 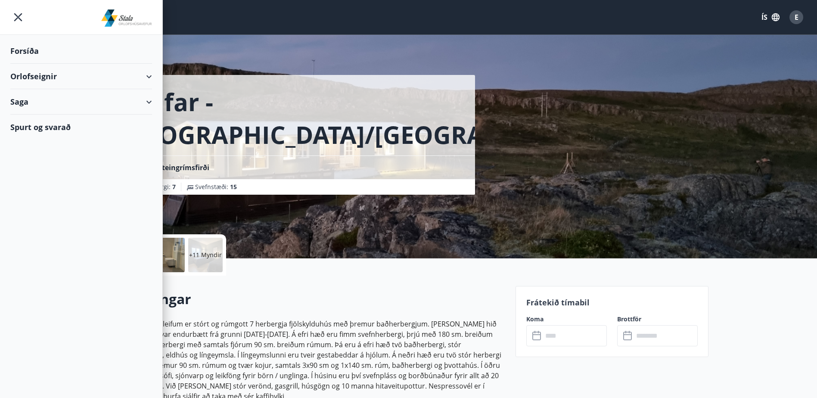 I want to click on label: Brottför, so click(x=657, y=319).